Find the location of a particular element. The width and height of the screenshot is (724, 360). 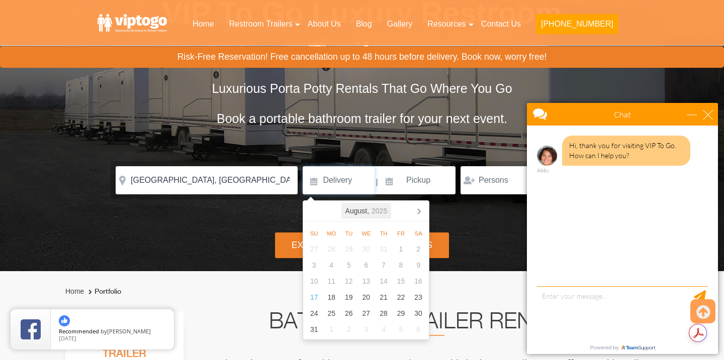

div: 12 is located at coordinates (349, 282).